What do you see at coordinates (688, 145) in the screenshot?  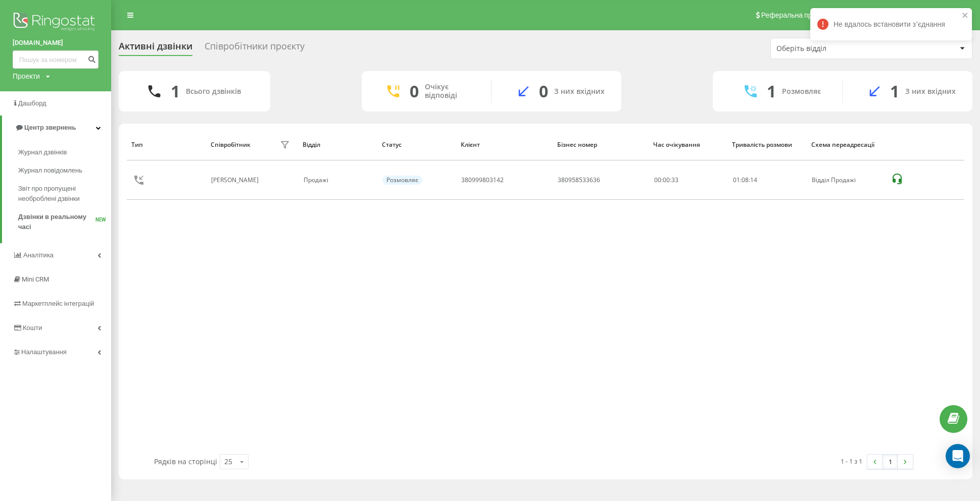 I see `div: Час очікування` at bounding box center [688, 145].